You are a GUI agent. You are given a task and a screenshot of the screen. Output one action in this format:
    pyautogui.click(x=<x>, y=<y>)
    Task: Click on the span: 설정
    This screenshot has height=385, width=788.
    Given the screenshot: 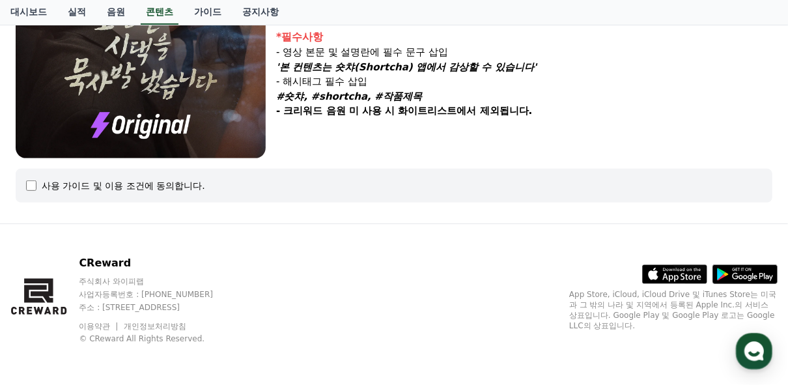 What is the action you would take?
    pyautogui.click(x=209, y=302)
    